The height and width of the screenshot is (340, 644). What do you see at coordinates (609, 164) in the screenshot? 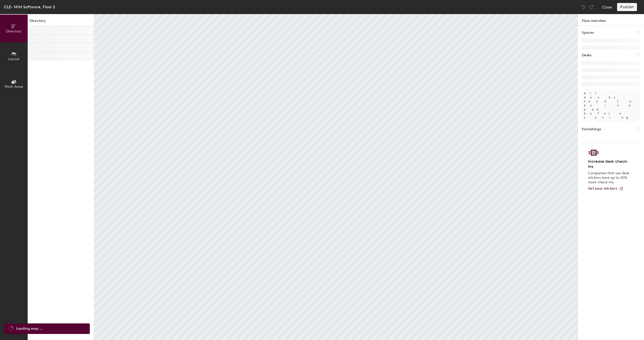
I see `h4: Increase desk check-ins` at bounding box center [609, 164].